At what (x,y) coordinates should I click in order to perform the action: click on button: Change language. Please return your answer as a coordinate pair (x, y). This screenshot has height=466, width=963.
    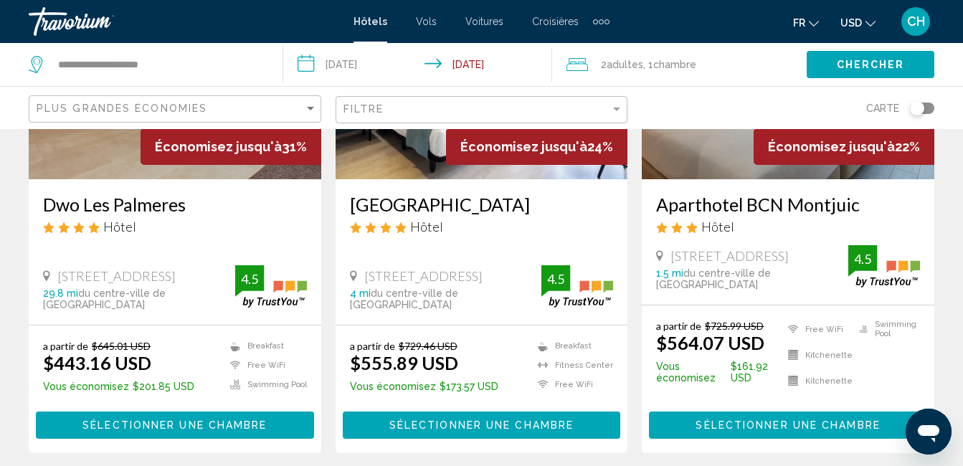
    Looking at the image, I should click on (806, 22).